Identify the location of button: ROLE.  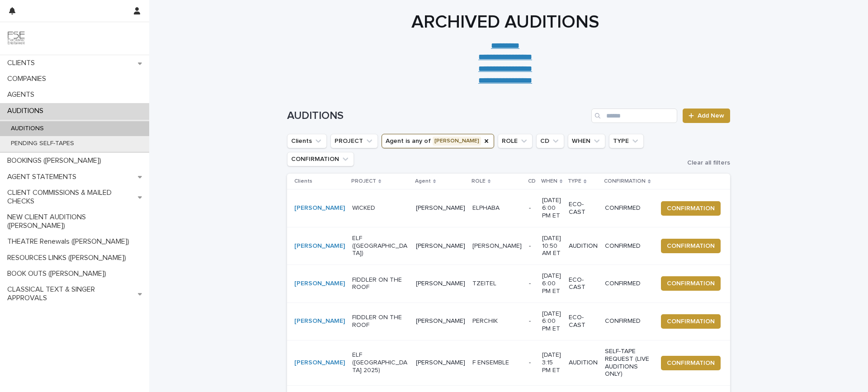
(515, 141).